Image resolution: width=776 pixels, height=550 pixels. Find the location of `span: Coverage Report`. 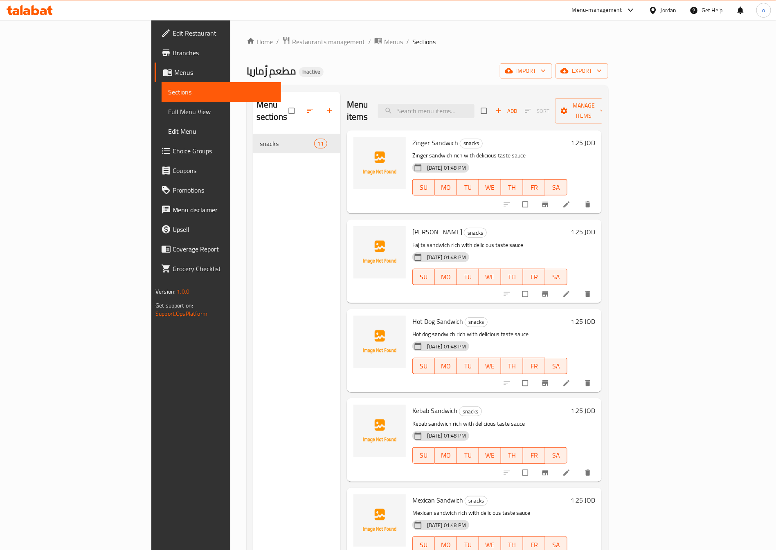

span: Coverage Report is located at coordinates (223, 249).